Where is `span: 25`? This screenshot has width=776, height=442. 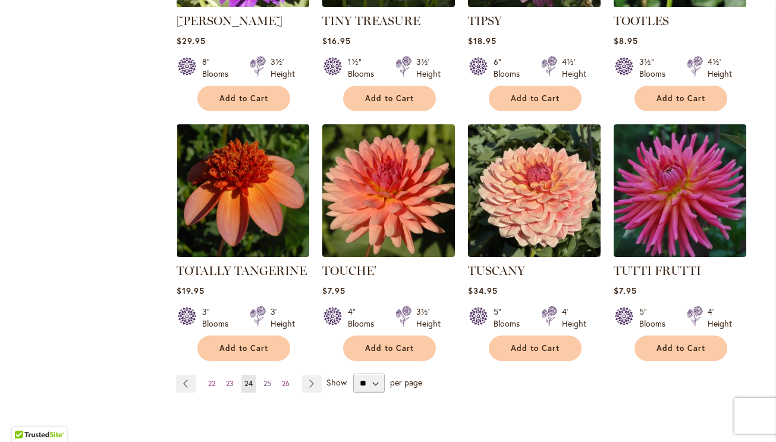 span: 25 is located at coordinates (267, 383).